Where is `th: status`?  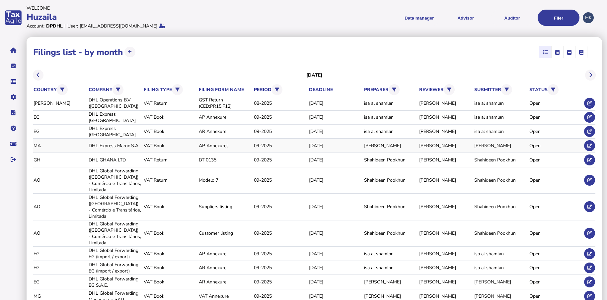
th: status is located at coordinates (556, 90).